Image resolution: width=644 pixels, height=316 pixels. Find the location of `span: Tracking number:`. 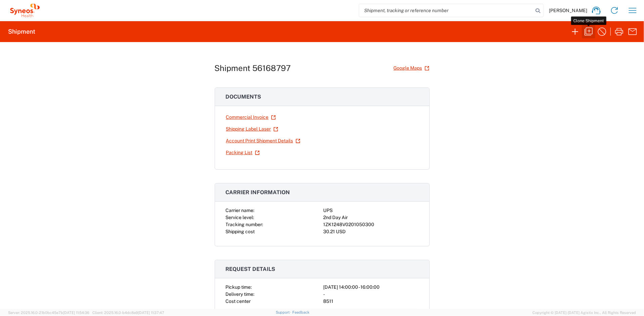

span: Tracking number: is located at coordinates (245, 224).